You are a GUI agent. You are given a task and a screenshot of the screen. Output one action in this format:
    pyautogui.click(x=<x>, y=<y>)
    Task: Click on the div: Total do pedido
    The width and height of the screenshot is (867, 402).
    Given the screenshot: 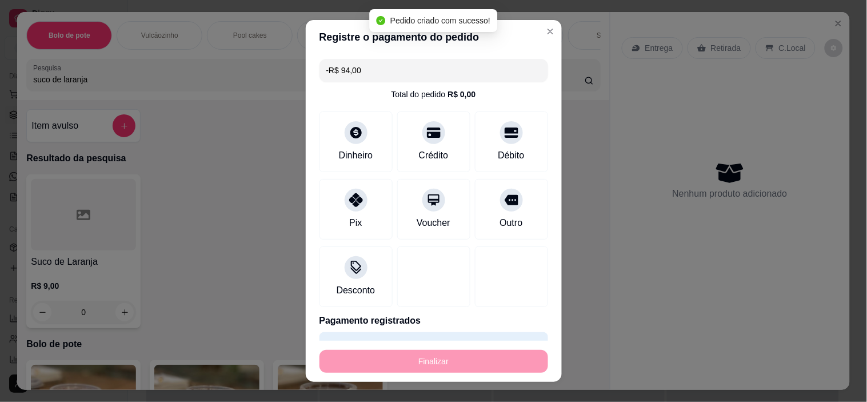 What is the action you would take?
    pyautogui.click(x=433, y=94)
    